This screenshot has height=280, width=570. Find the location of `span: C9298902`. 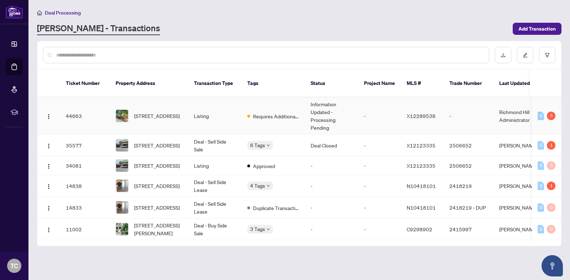

span: C9298902 is located at coordinates (419, 229).